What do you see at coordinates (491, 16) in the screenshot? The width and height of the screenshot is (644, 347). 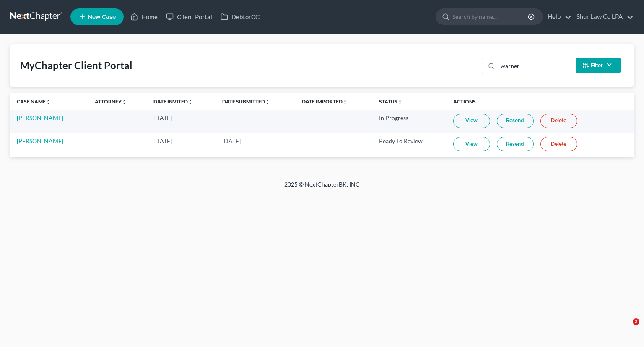 I see `input: Search by name...` at bounding box center [491, 16].